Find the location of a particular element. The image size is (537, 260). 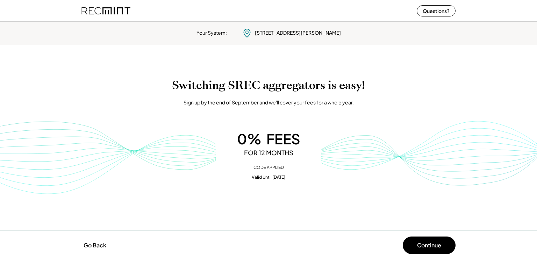

h1: Switching SREC aggregators is easy! is located at coordinates (269, 85).